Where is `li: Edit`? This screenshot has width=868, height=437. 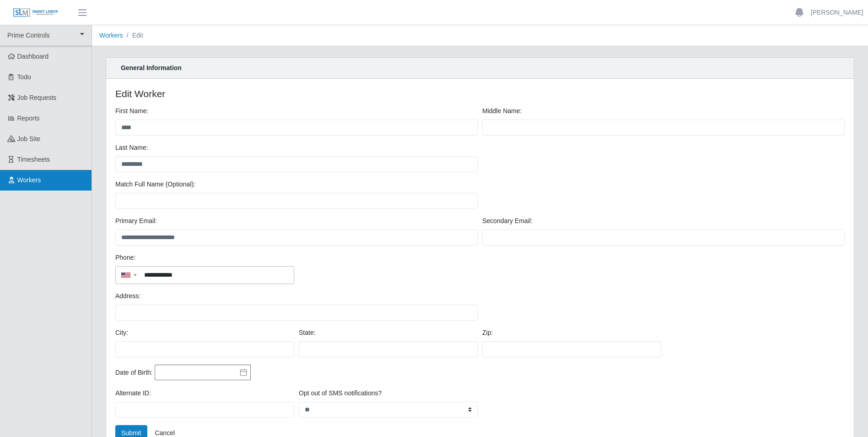
li: Edit is located at coordinates (133, 35).